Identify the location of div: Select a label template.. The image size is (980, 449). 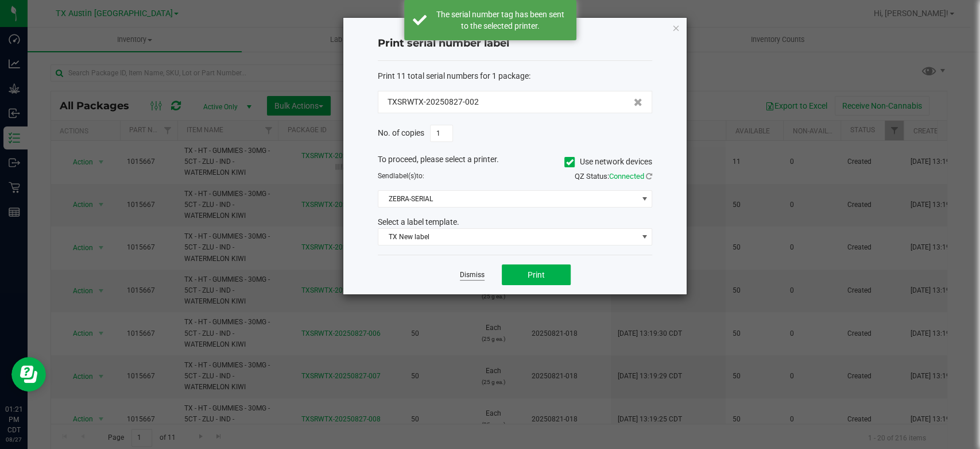
(515, 222).